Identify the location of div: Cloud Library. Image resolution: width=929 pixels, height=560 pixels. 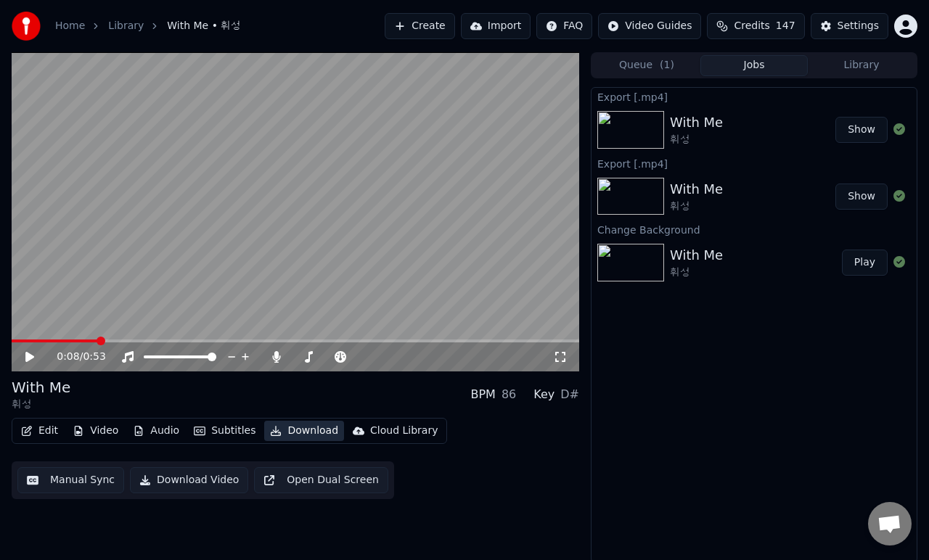
(404, 431).